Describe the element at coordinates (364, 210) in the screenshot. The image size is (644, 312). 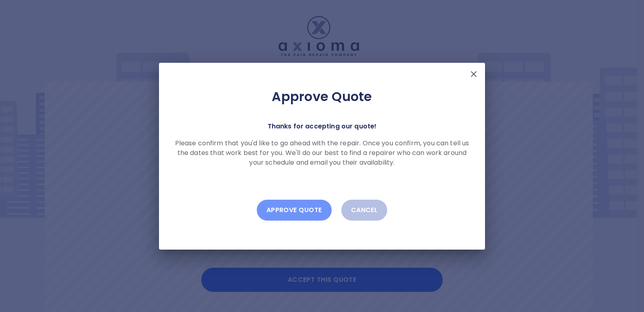
I see `button: Cancel` at that location.